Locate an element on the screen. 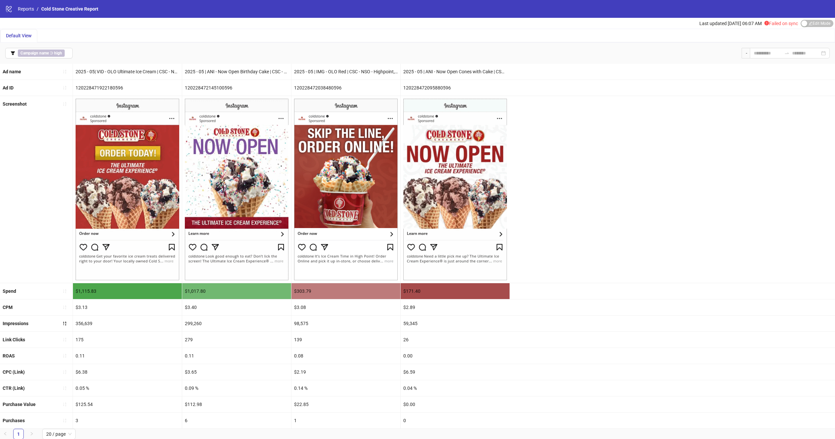  div: $171.40 is located at coordinates (455, 291).